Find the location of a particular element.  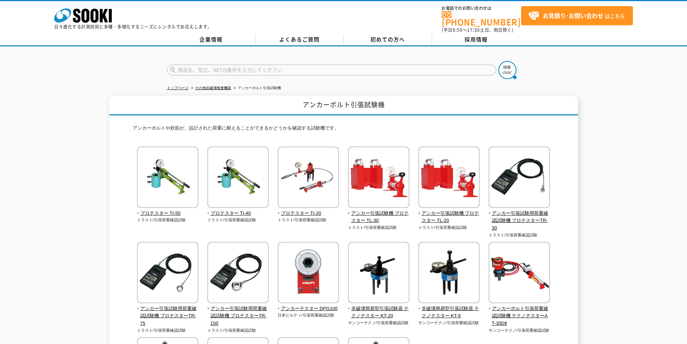

span: はこちら is located at coordinates (577, 16).